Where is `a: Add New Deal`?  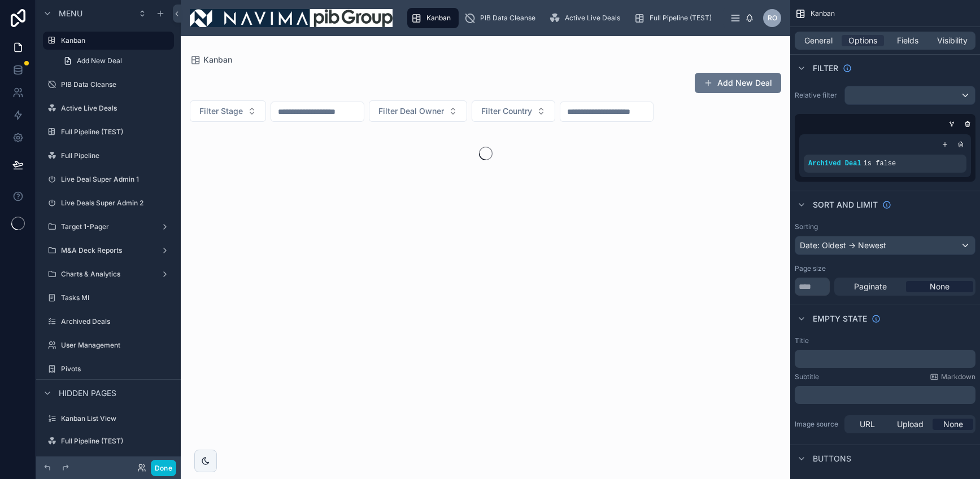 a: Add New Deal is located at coordinates (115, 61).